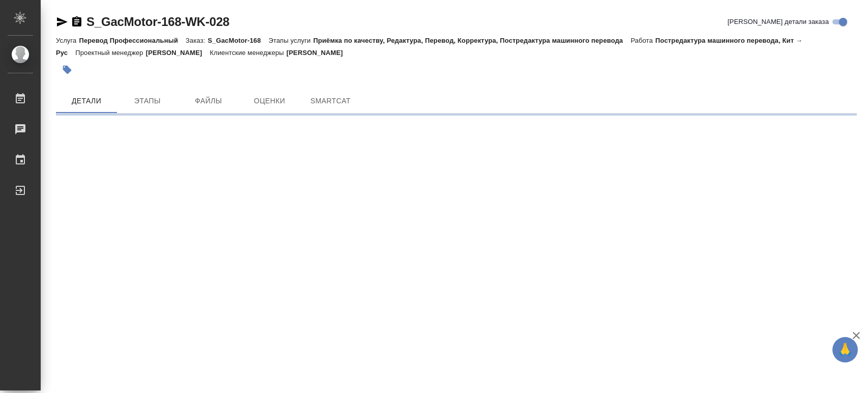  I want to click on span: SmartCat, so click(331, 101).